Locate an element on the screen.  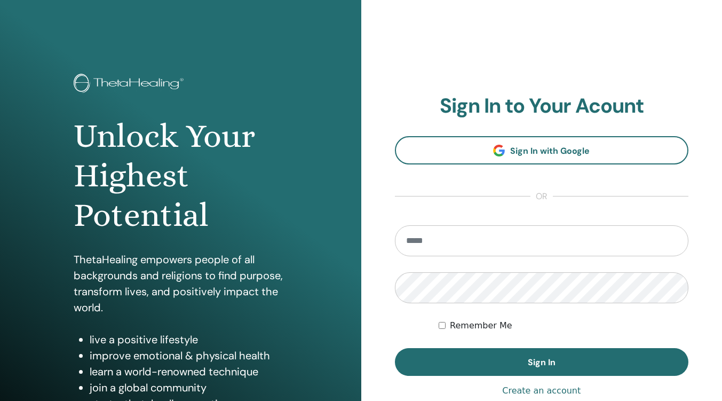
li: live a positive lifestyle is located at coordinates (188, 339).